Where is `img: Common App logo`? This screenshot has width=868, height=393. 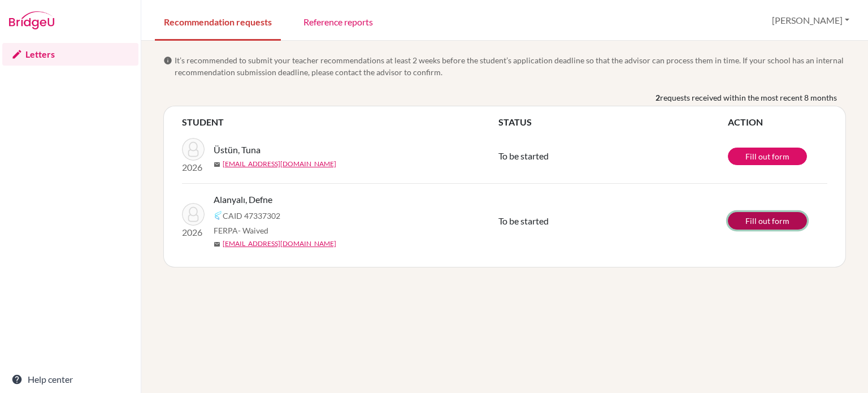
img: Common App logo is located at coordinates (218, 215).